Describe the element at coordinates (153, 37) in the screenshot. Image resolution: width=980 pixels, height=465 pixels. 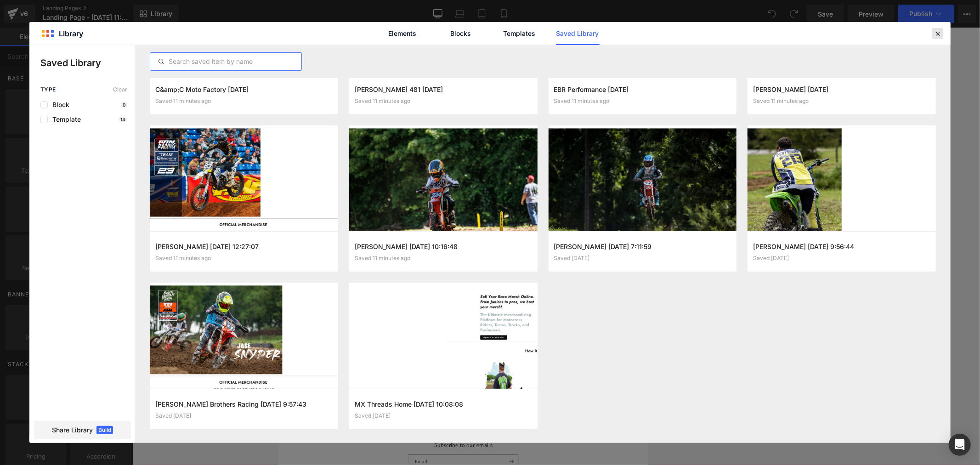
I see `a: Home` at that location.